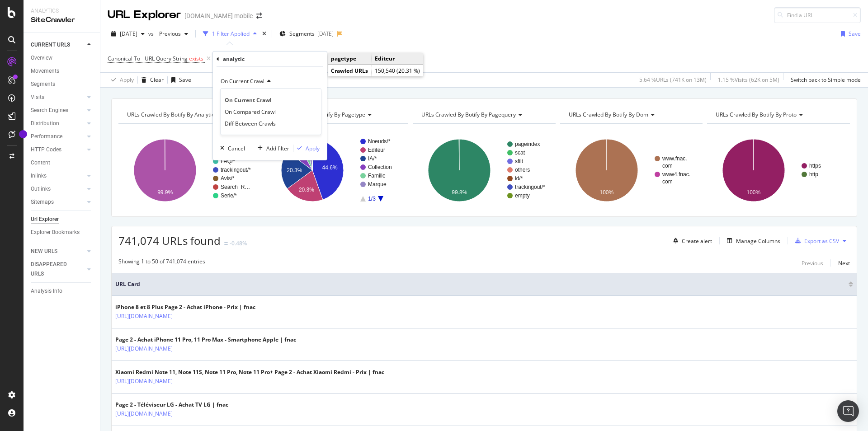  I want to click on text: empty, so click(522, 196).